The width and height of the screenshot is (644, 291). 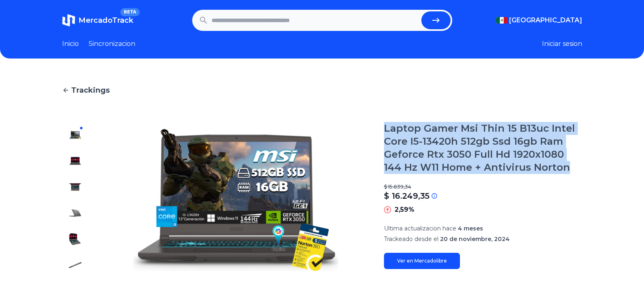 I want to click on a: Ver en Mercadolibre, so click(x=422, y=261).